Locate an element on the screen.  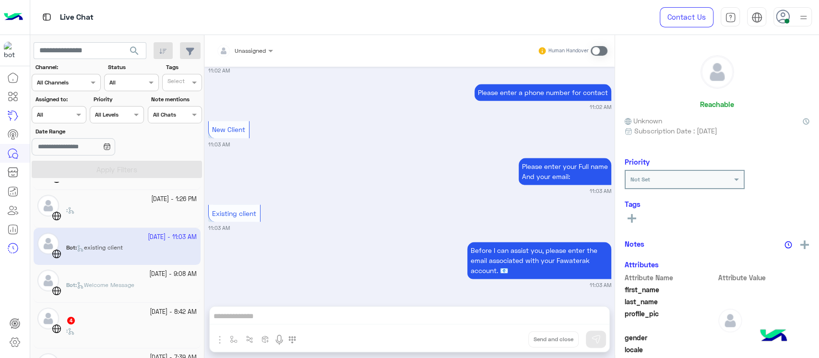
span: search is located at coordinates (134, 51).